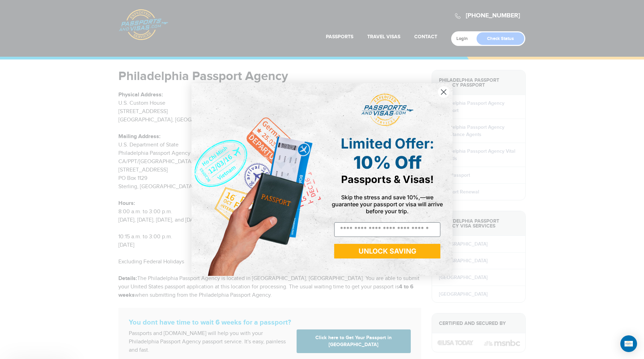  I want to click on button: Close dialog, so click(443, 92).